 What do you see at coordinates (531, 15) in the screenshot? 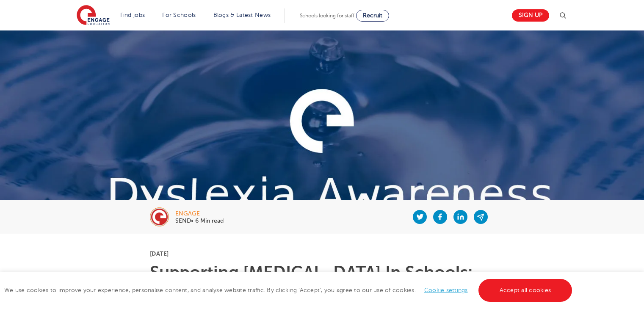
I see `a: Sign up` at bounding box center [531, 15].